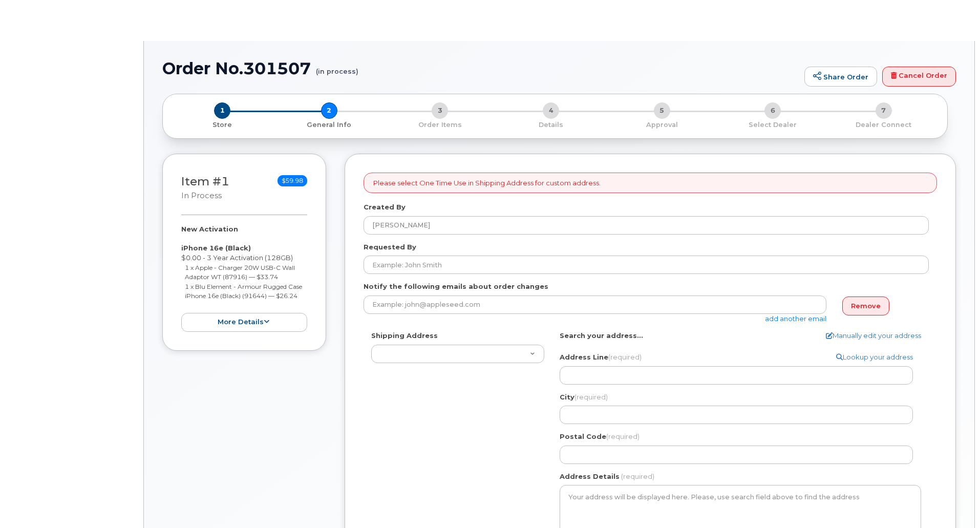  I want to click on label: City, so click(584, 396).